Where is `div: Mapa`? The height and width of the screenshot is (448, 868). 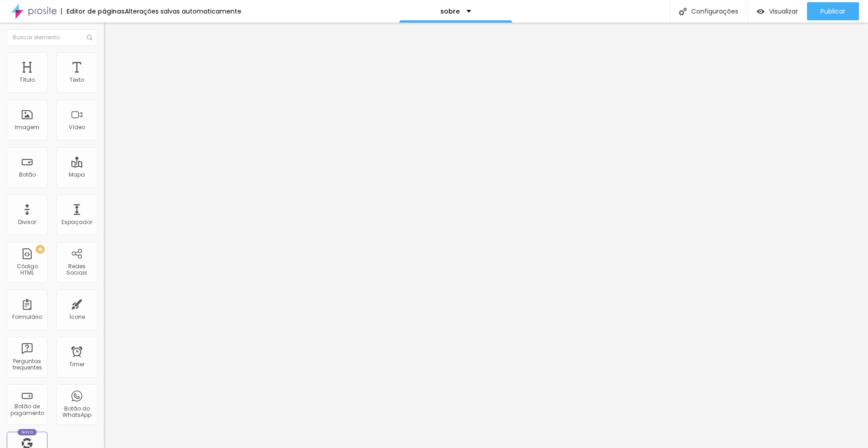
div: Mapa is located at coordinates (77, 175).